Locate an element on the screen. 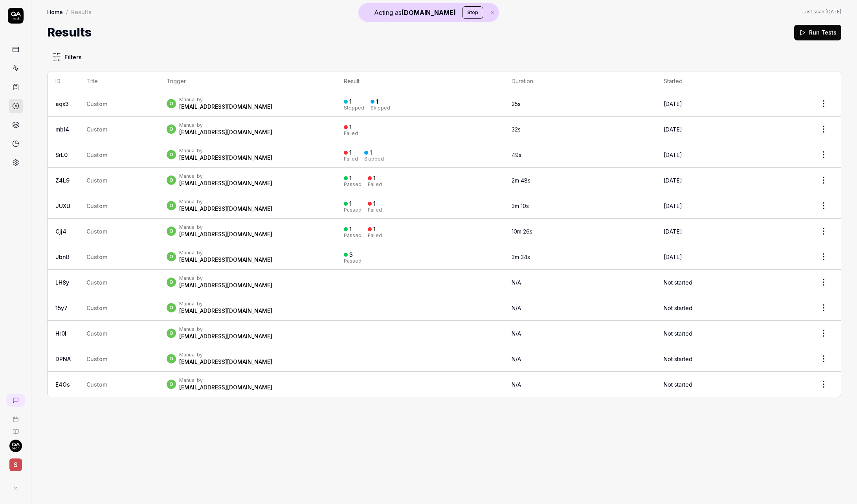 The width and height of the screenshot is (857, 504). a: 15y7 is located at coordinates (61, 308).